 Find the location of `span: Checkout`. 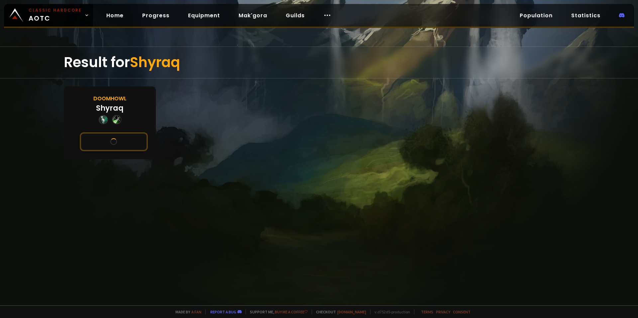

span: Checkout is located at coordinates (339, 312).